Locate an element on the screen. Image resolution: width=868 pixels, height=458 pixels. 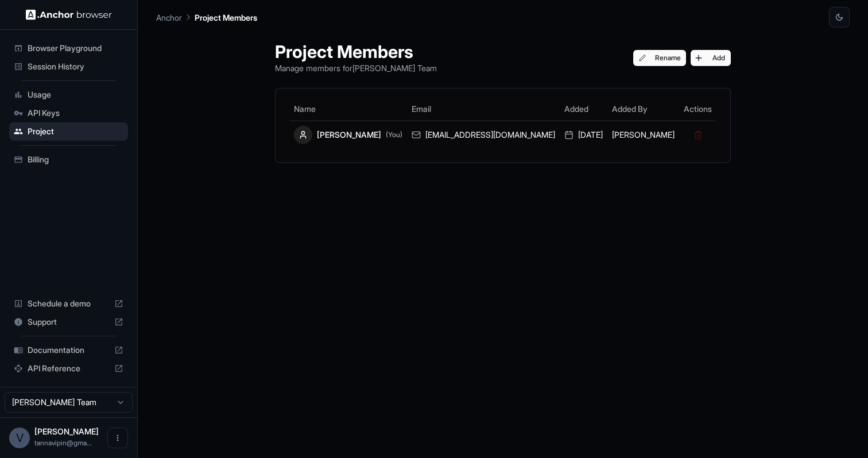
div: V is located at coordinates (20, 438).